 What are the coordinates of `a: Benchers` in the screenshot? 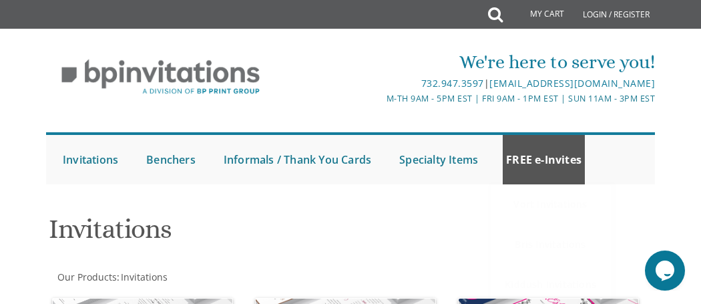 It's located at (171, 160).